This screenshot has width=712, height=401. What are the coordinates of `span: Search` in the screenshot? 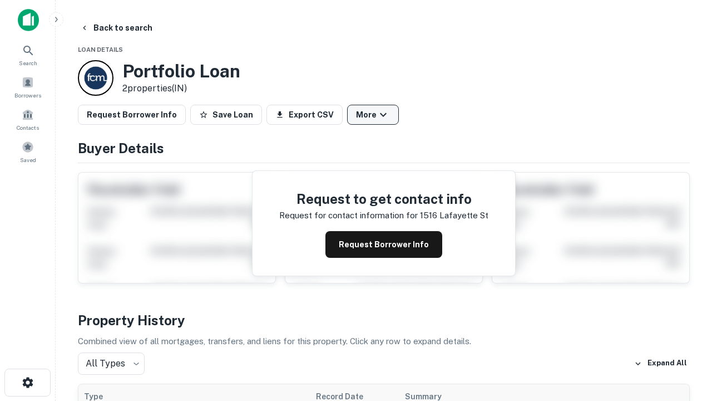 It's located at (28, 63).